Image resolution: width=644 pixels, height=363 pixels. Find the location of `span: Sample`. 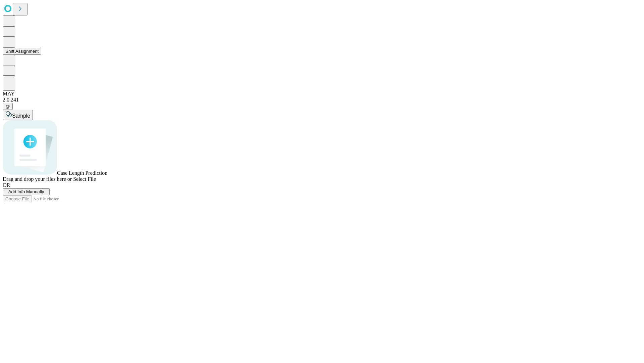

span: Sample is located at coordinates (21, 116).